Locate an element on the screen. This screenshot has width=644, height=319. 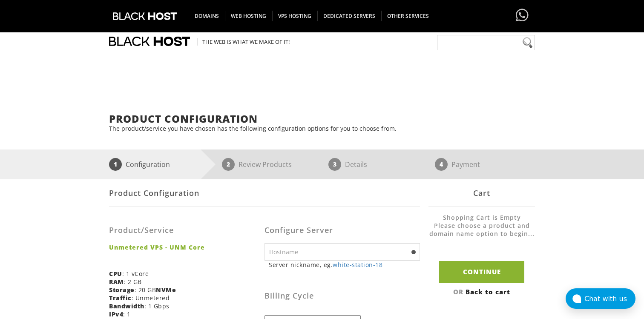
div: Cart is located at coordinates (482, 193).